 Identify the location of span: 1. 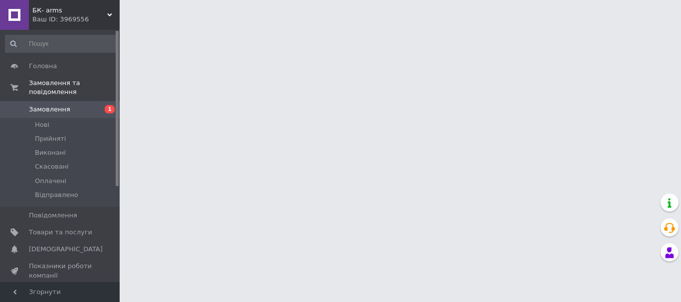
(110, 109).